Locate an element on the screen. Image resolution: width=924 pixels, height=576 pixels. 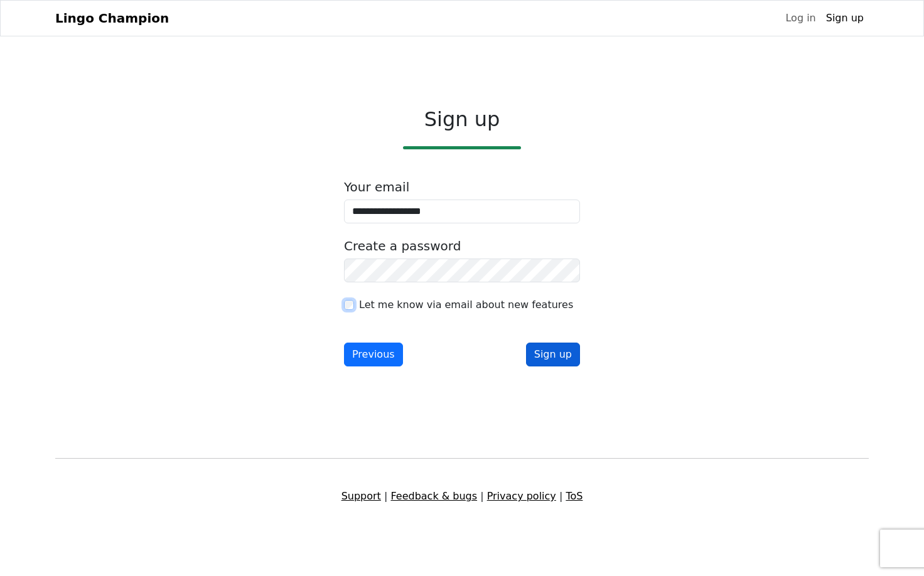
a: Sign up is located at coordinates (845, 18).